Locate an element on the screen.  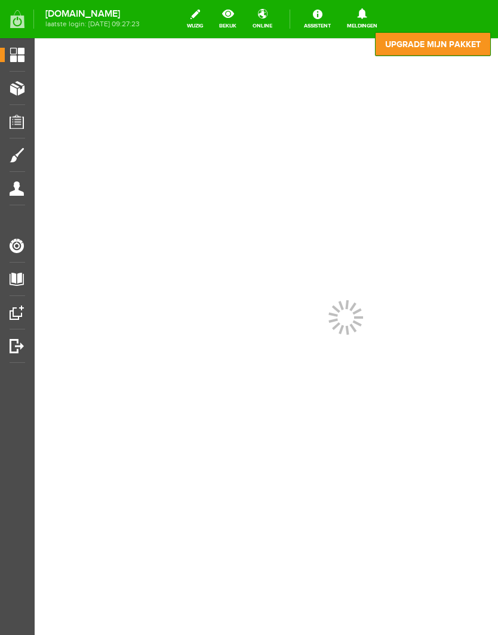
a: wijzig is located at coordinates (194, 19).